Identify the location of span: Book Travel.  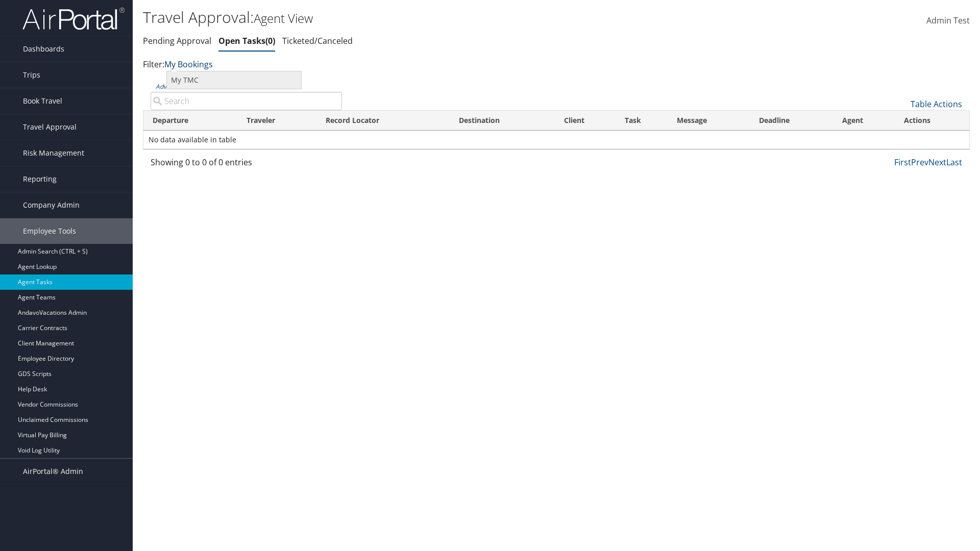
(42, 101).